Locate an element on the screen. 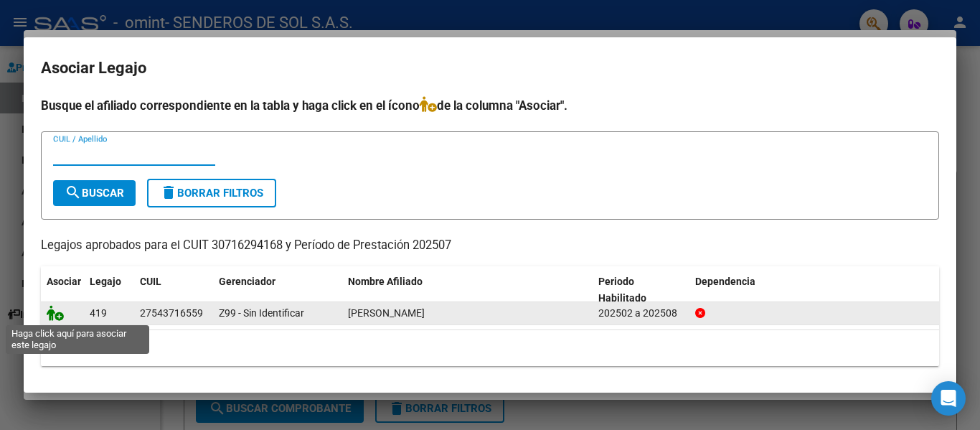 This screenshot has width=980, height=430. span: Buscar is located at coordinates (93, 193).